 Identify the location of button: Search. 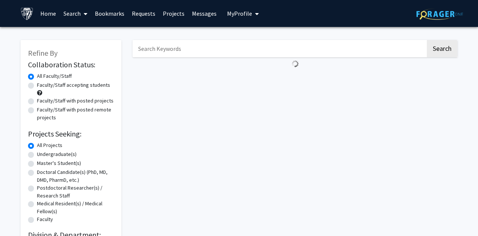
(442, 49).